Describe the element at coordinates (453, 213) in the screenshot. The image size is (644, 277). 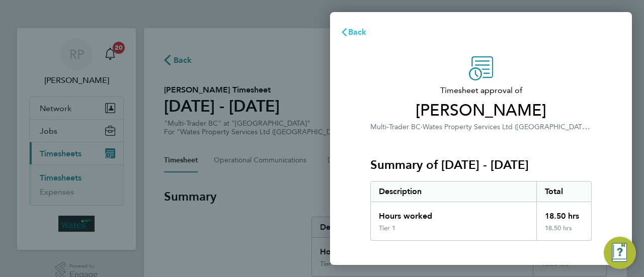
I see `div: Hours worked` at that location.